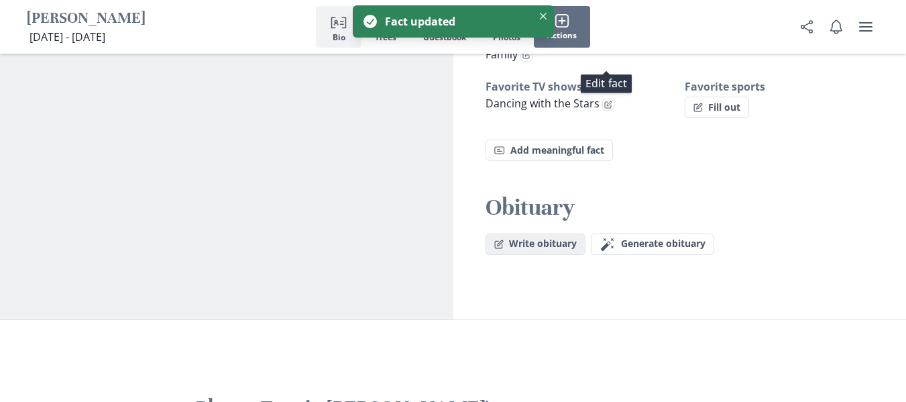  Describe the element at coordinates (542, 103) in the screenshot. I see `span: Dancing with the Stars` at that location.